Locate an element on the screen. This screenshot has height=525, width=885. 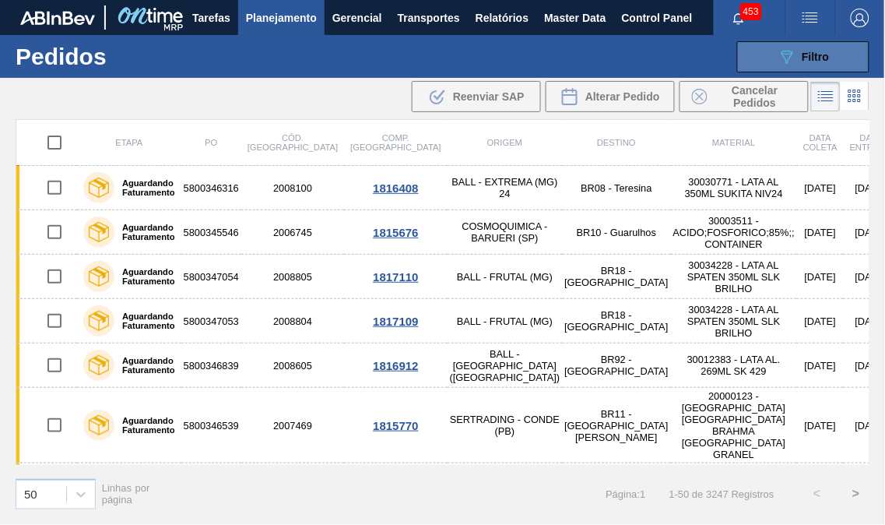
td: 2006745 is located at coordinates (293, 232).